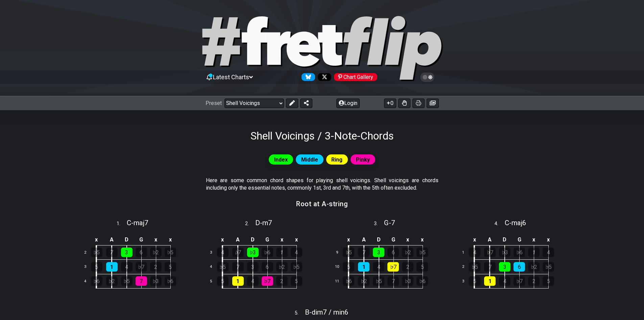  Describe the element at coordinates (322, 204) in the screenshot. I see `h3: Root at A-string` at that location.